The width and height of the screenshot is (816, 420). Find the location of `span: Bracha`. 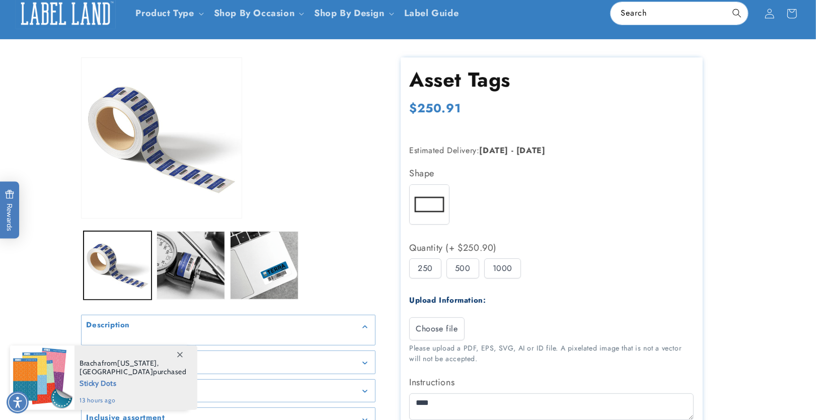

span: Bracha is located at coordinates (91, 363).